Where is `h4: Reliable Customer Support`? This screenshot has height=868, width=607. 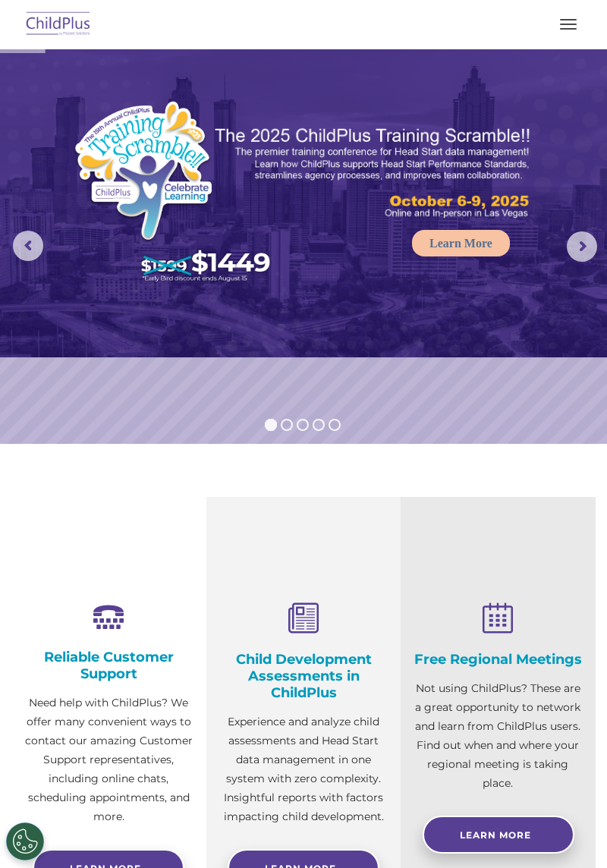 h4: Reliable Customer Support is located at coordinates (108, 665).